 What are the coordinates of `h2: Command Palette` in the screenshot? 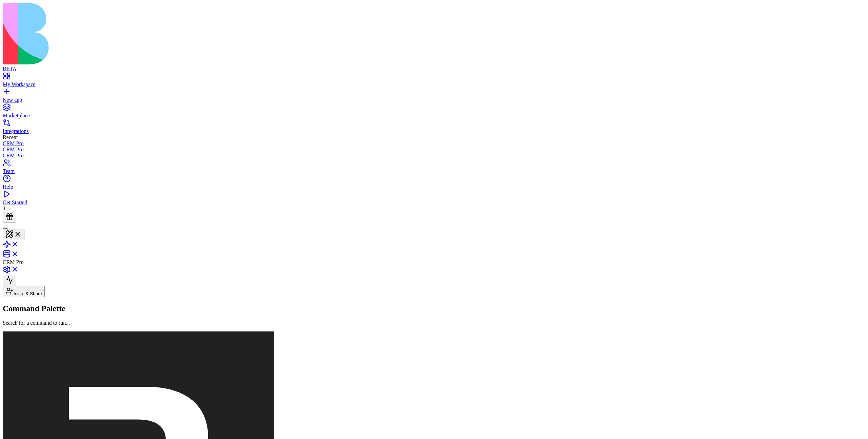 It's located at (434, 308).